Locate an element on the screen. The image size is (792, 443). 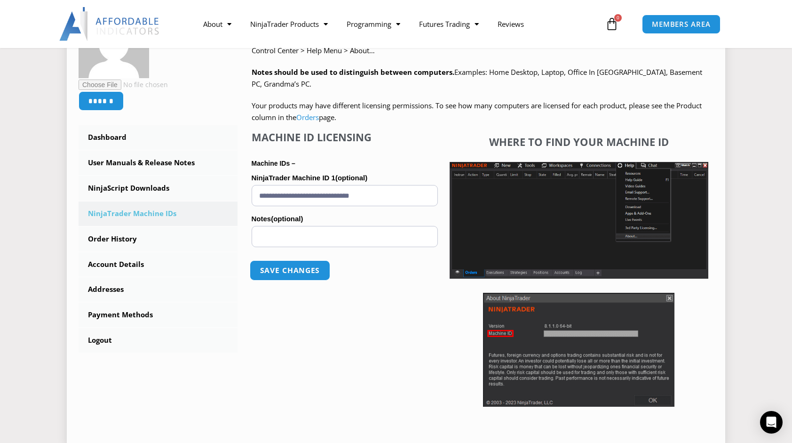
strong: Machine IDs – is located at coordinates (273, 163).